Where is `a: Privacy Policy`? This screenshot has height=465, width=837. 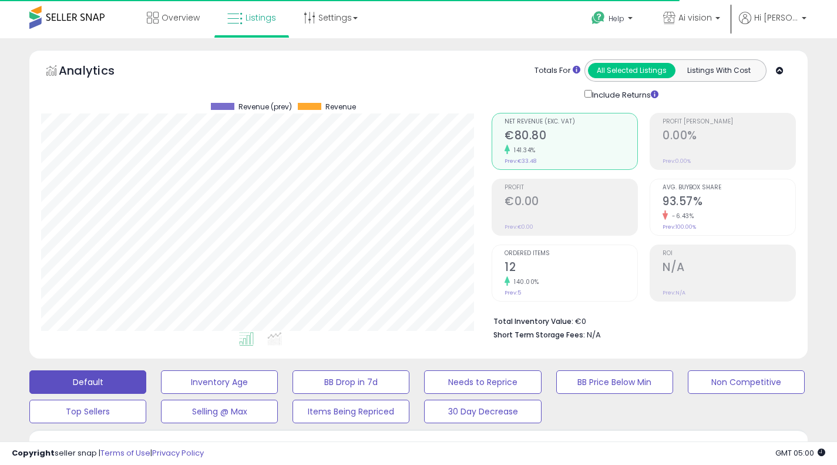
a: Privacy Policy is located at coordinates (178, 452).